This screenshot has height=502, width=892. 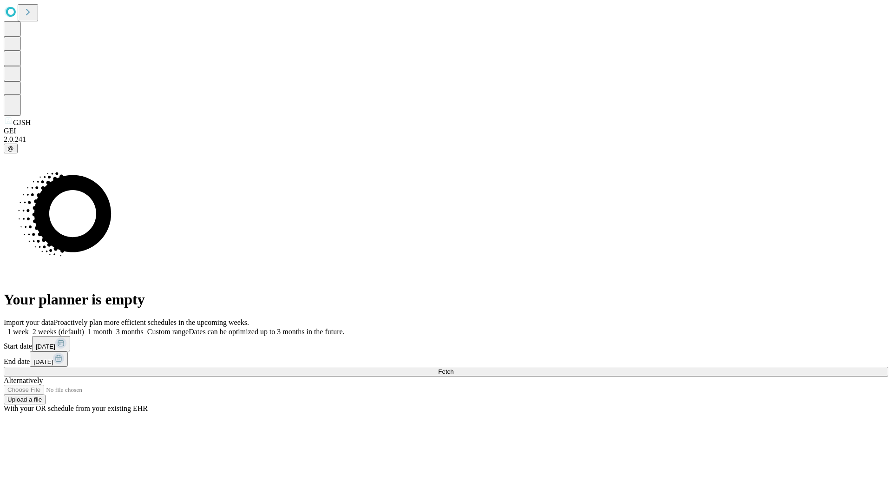 I want to click on span: 2 weeks (default), so click(x=58, y=331).